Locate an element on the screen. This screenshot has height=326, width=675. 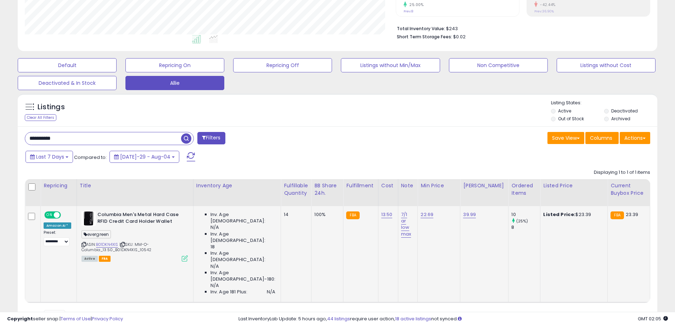
span: 23.39 is located at coordinates (632, 214).